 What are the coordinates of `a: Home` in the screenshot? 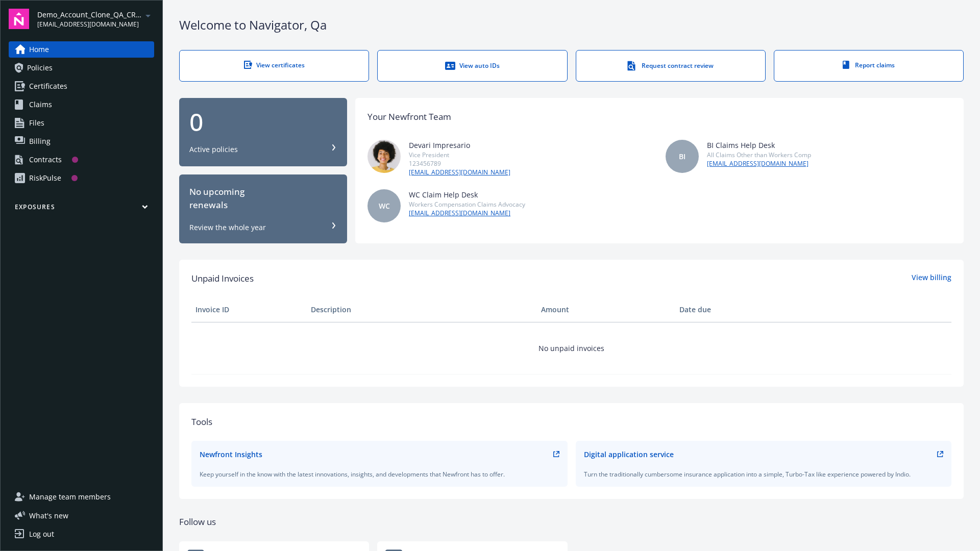 It's located at (81, 49).